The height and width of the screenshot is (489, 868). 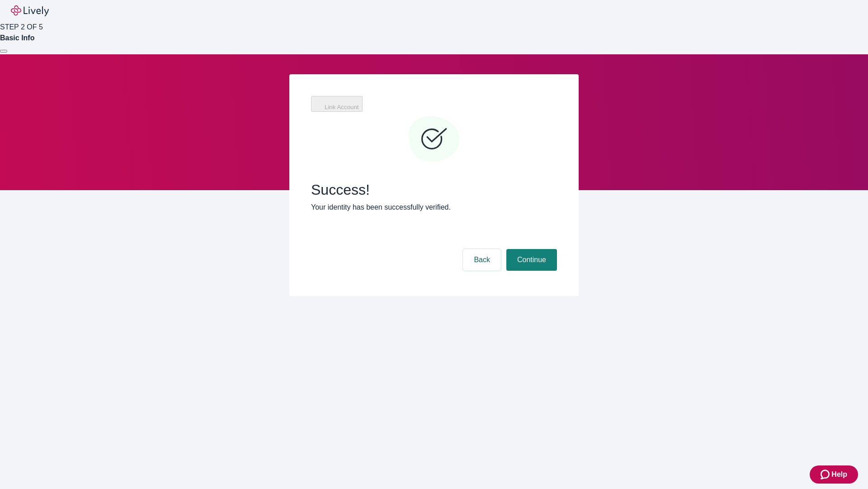 What do you see at coordinates (482, 260) in the screenshot?
I see `button: Back` at bounding box center [482, 260].